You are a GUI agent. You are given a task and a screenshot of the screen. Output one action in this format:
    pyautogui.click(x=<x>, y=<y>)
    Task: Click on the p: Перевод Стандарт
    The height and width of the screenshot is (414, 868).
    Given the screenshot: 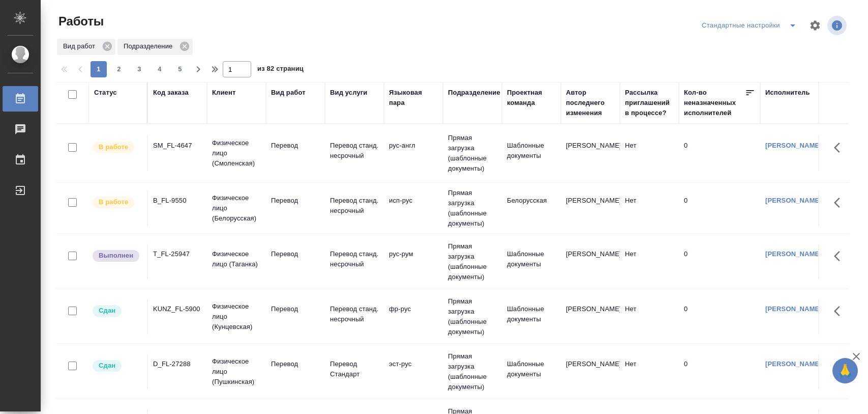 What is the action you would take?
    pyautogui.click(x=355, y=369)
    